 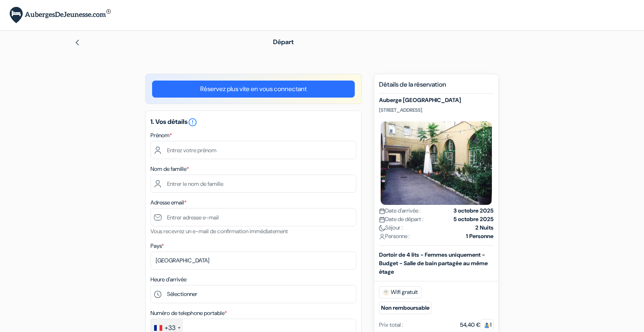 What do you see at coordinates (169, 280) in the screenshot?
I see `label: Heure d'arrivée` at bounding box center [169, 280].